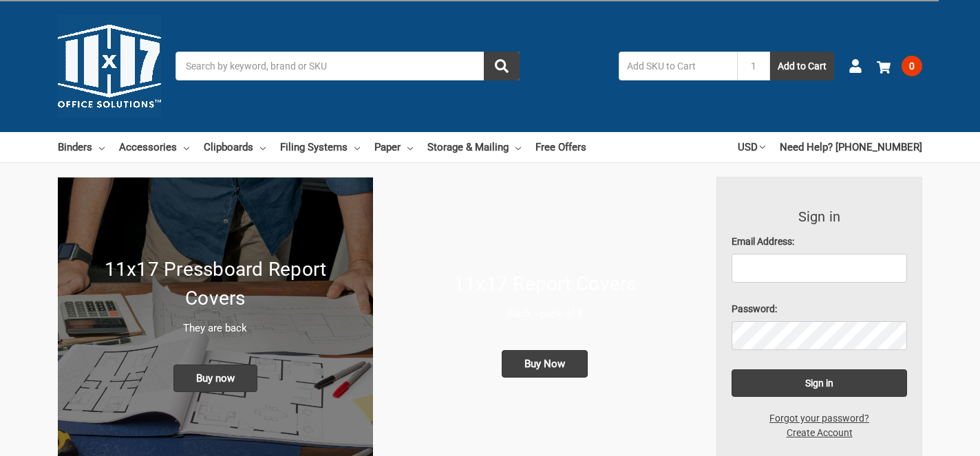  What do you see at coordinates (802, 66) in the screenshot?
I see `button: Add to Cart` at bounding box center [802, 66].